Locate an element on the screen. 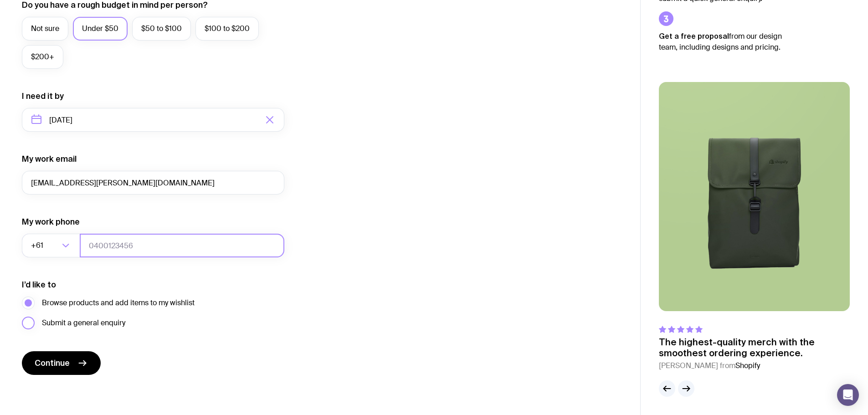 The width and height of the screenshot is (868, 415). p: The highest-quality merch with the smoothest ordering experience. is located at coordinates (755, 348).